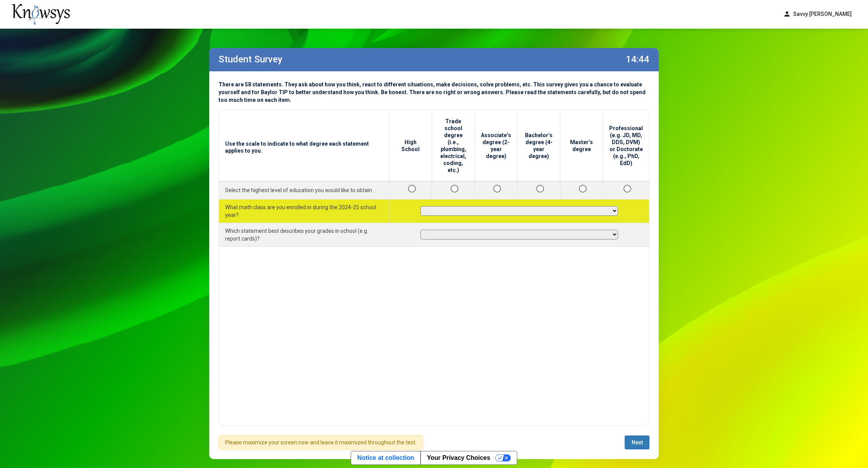 Image resolution: width=868 pixels, height=468 pixels. Describe the element at coordinates (637, 443) in the screenshot. I see `span: Next` at that location.